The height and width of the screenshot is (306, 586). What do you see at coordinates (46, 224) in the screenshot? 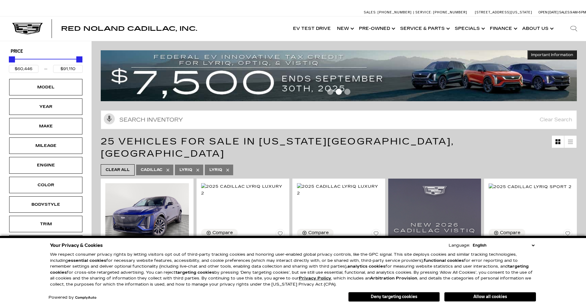
I see `div: TrimTrim` at bounding box center [46, 224].